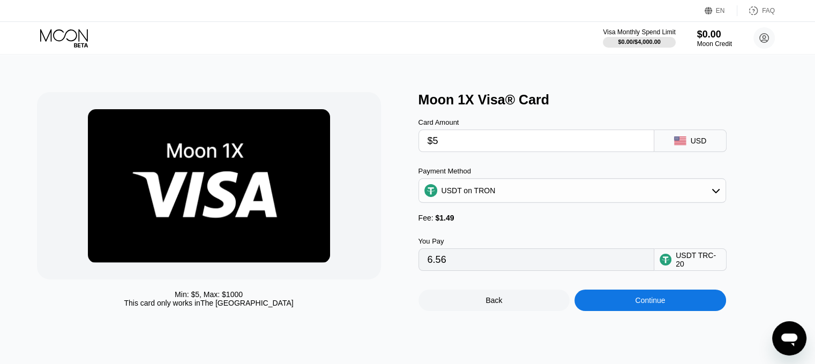 The height and width of the screenshot is (364, 815). I want to click on div: Visa Monthly Spend Limit, so click(639, 32).